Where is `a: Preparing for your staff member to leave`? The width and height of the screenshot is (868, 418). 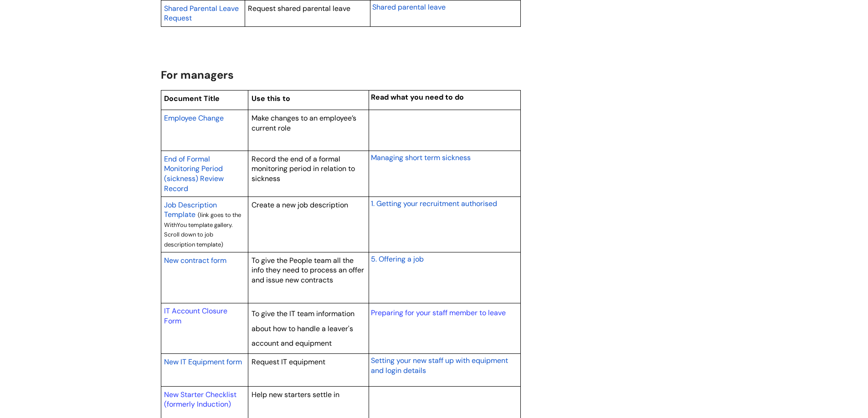 a: Preparing for your staff member to leave is located at coordinates (439, 313).